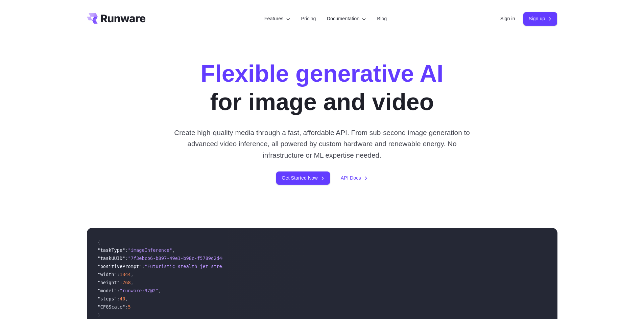  Describe the element at coordinates (122, 299) in the screenshot. I see `span: 40` at that location.